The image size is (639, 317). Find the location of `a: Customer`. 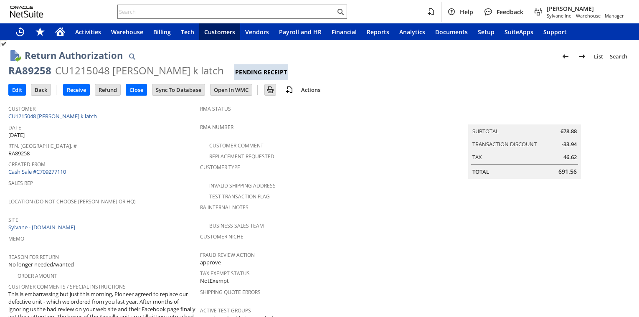

a: Customer is located at coordinates (22, 109).